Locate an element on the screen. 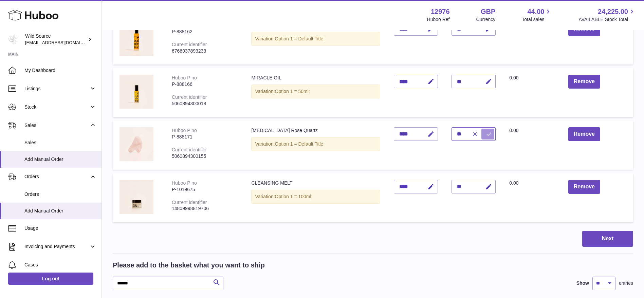 The width and height of the screenshot is (644, 298). span: Invoicing and Payments is located at coordinates (57, 246).